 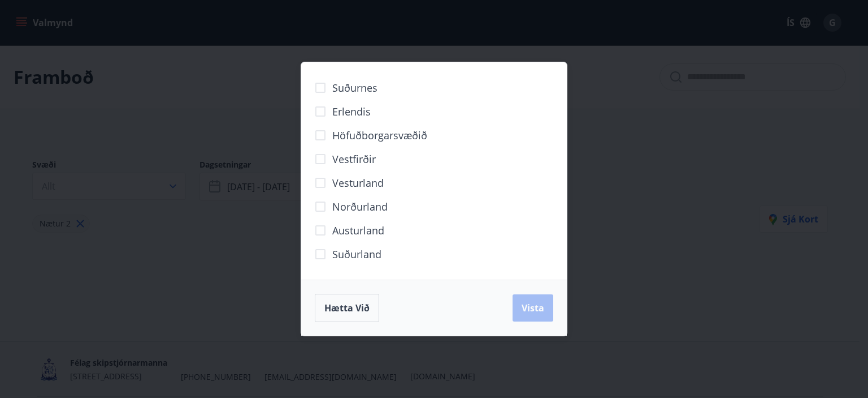 I want to click on button: Hætta við, so click(x=347, y=308).